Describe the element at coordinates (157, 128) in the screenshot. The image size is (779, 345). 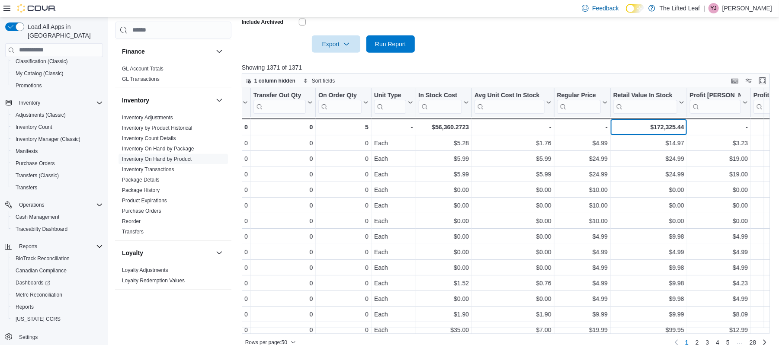
I see `span: Inventory by Product Historical` at that location.